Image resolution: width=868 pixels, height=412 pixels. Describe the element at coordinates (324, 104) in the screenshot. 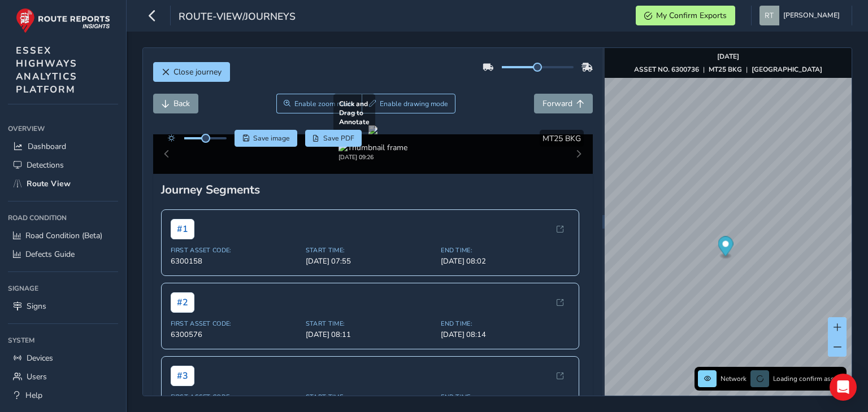

I see `span: Enable zoom mode` at that location.